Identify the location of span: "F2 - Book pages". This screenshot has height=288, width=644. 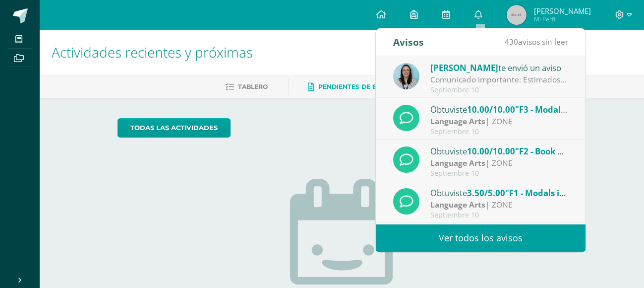
(549, 151).